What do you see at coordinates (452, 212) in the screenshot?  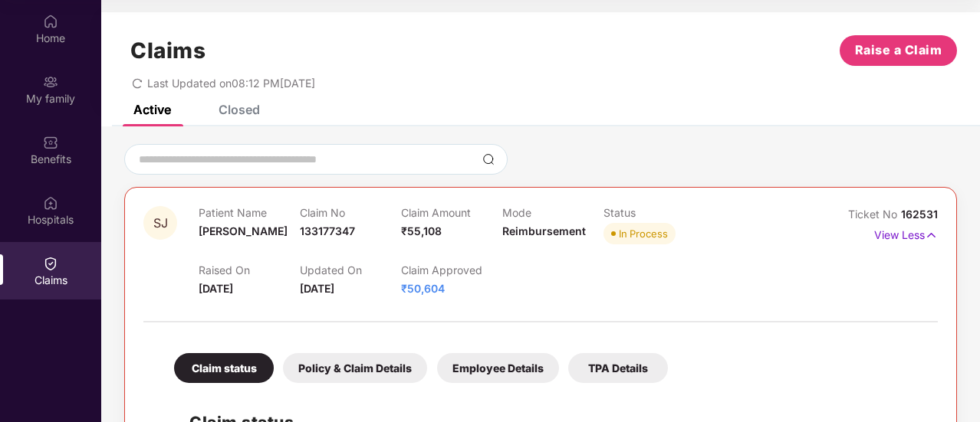 I see `p: Claim Amount` at bounding box center [452, 212].